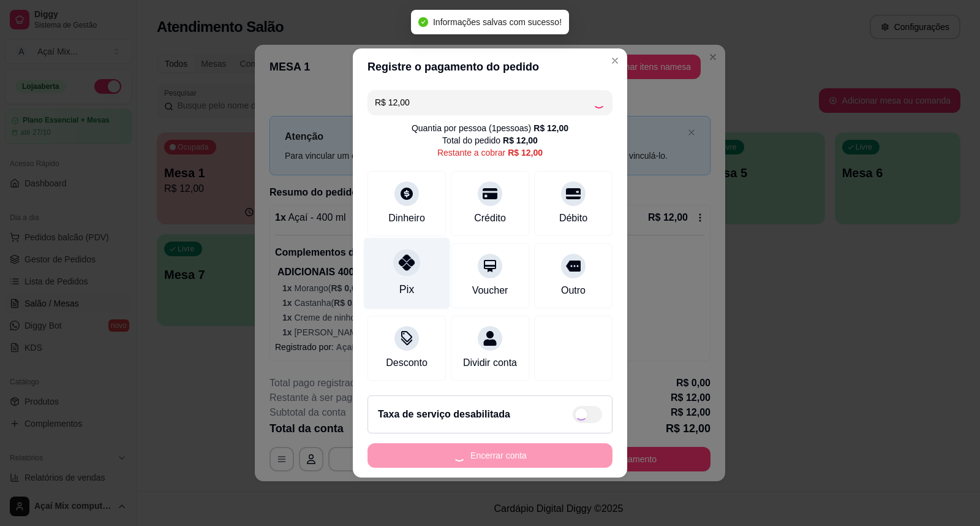  I want to click on span: check-circle, so click(423, 22).